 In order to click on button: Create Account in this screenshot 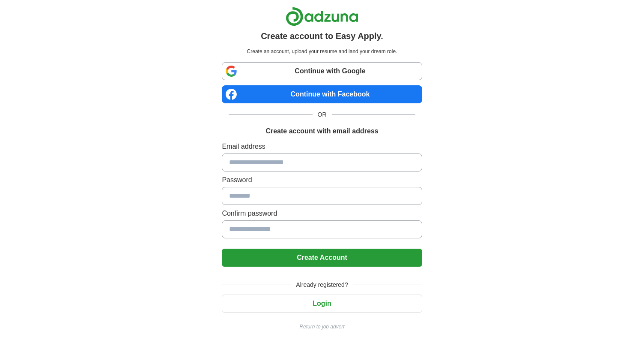, I will do `click(321, 258)`.